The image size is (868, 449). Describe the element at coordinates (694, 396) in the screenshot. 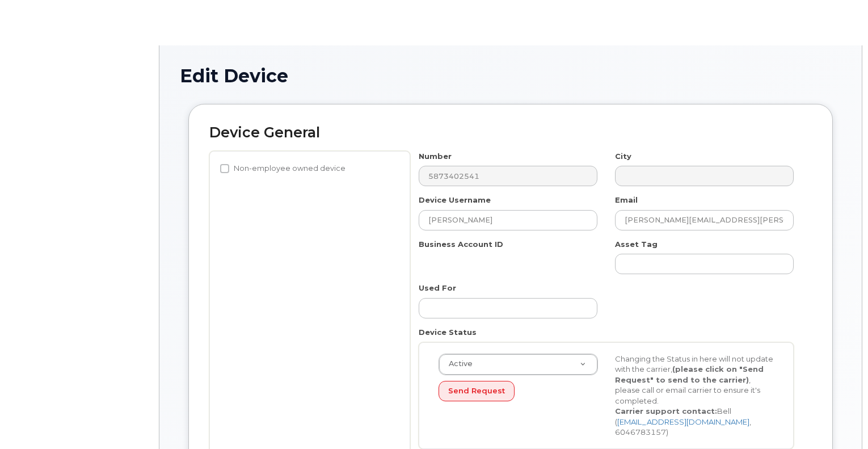

I see `div: Changing the Status in here will not update with the carrier, , please call or email carrier to e...` at that location.